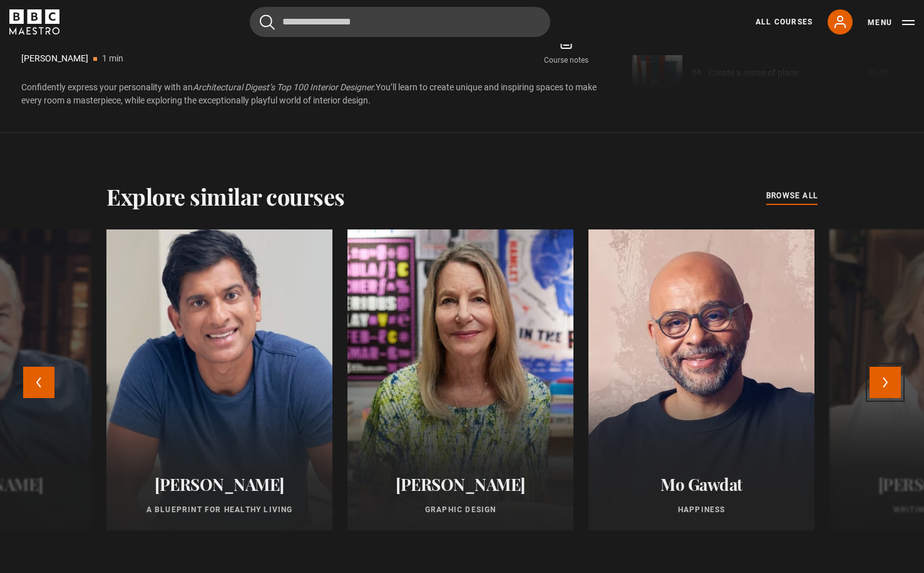 Image resolution: width=924 pixels, height=573 pixels. I want to click on p: A Blueprint for Healthy Living, so click(219, 509).